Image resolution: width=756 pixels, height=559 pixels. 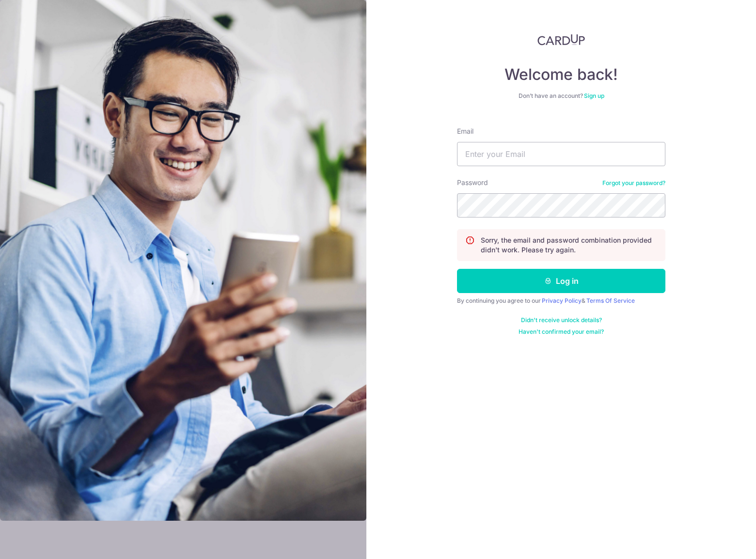 I want to click on a: Haven't confirmed your email?, so click(x=561, y=332).